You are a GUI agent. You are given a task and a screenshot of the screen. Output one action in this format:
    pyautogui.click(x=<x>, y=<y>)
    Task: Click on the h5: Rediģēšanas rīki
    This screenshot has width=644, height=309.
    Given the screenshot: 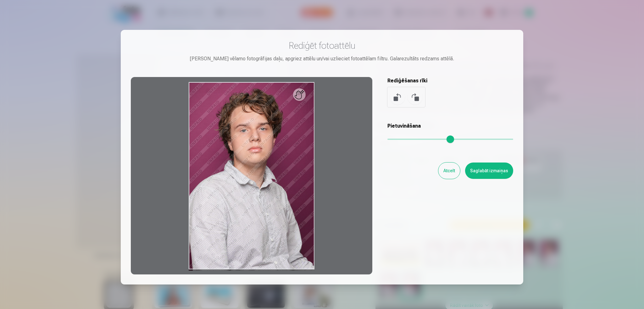 What is the action you would take?
    pyautogui.click(x=451, y=81)
    